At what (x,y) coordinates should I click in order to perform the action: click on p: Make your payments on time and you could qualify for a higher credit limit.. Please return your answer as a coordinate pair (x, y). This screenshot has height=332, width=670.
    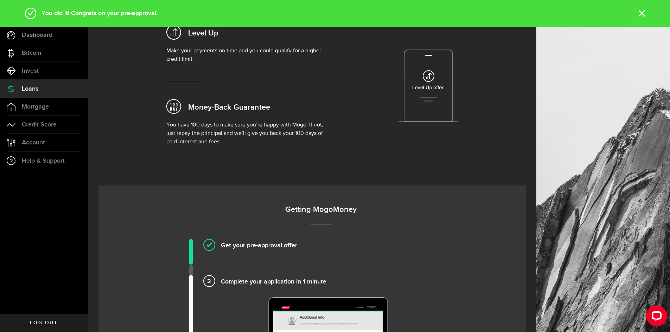
    Looking at the image, I should click on (250, 55).